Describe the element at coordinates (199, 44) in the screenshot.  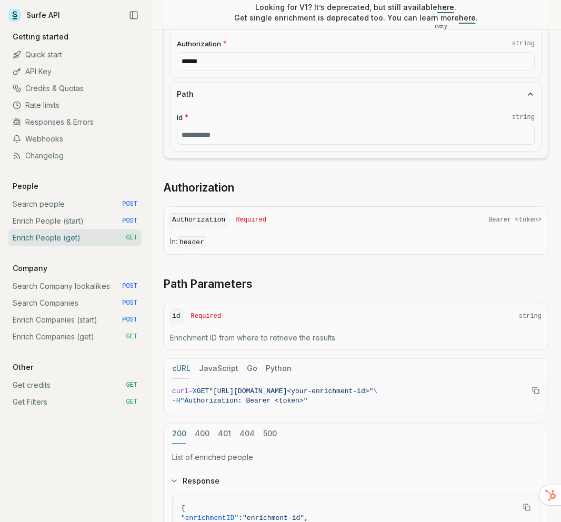
I see `span: Authorization` at that location.